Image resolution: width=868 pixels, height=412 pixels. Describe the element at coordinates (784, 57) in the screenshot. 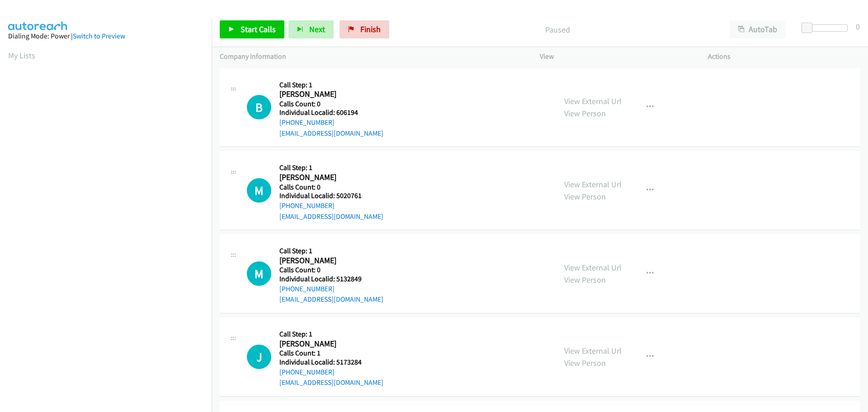

I see `p: Actions` at that location.